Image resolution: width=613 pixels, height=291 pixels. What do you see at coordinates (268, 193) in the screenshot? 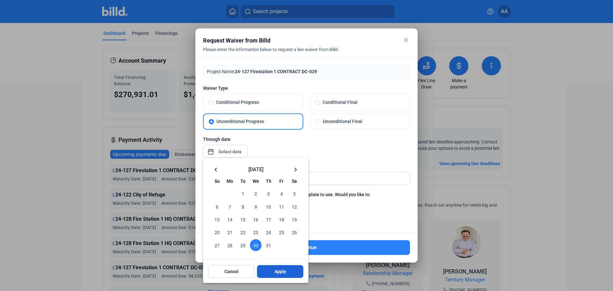
I see `button: July 3, 2025` at bounding box center [268, 193].